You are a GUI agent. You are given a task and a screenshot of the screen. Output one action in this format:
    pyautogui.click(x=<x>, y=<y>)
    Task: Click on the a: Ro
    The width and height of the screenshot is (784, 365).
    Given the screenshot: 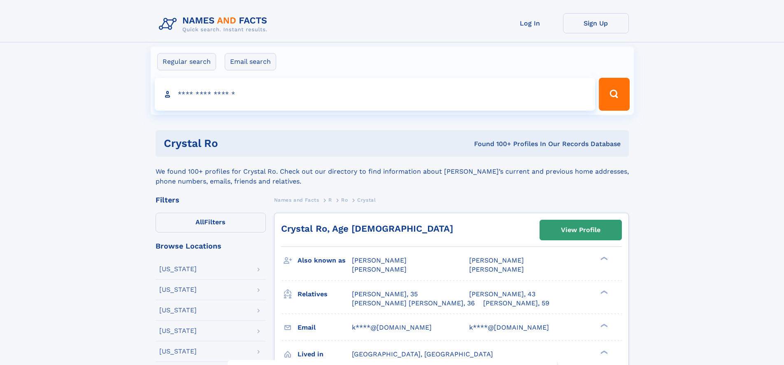 What is the action you would take?
    pyautogui.click(x=345, y=200)
    